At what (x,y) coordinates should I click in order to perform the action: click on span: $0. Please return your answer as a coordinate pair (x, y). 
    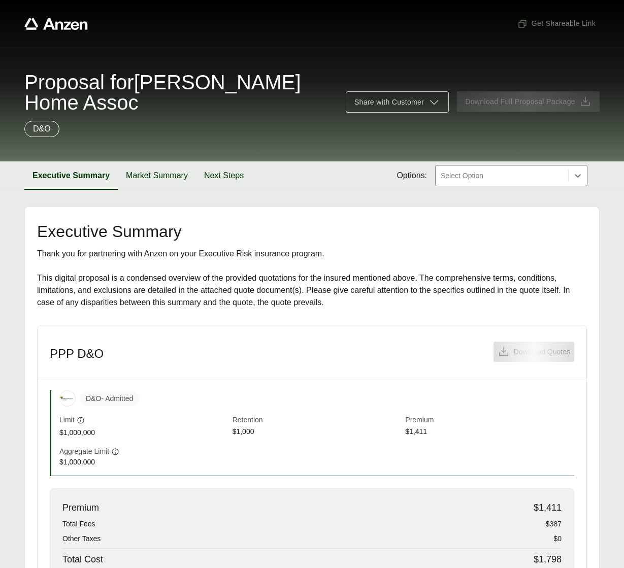
    Looking at the image, I should click on (557, 539).